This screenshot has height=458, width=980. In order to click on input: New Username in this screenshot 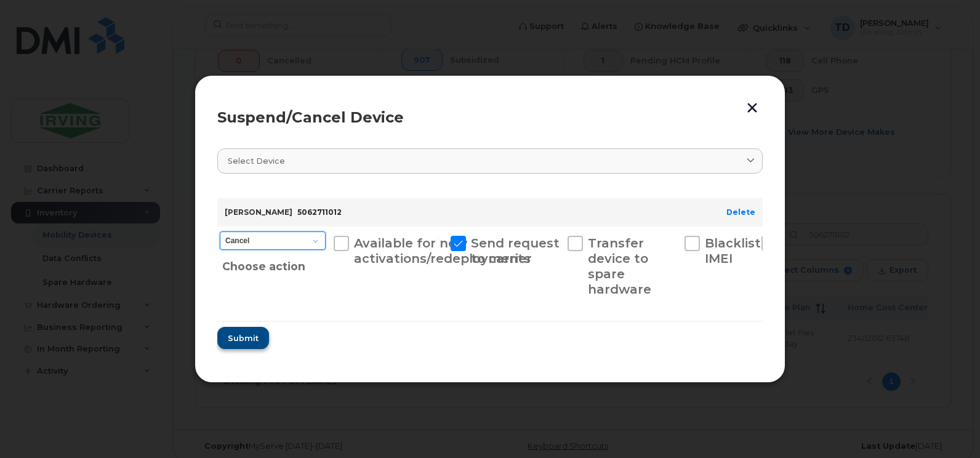, I will do `click(749, 238)`.